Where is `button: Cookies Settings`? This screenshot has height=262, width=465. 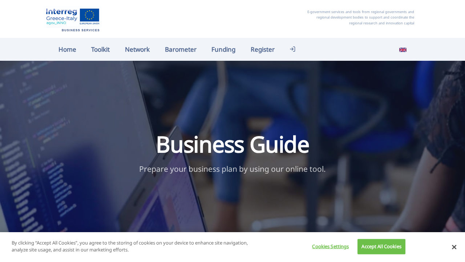 button: Cookies Settings is located at coordinates (328, 246).